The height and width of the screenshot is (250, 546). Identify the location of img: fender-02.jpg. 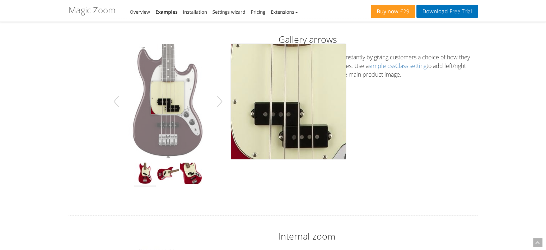
(168, 174).